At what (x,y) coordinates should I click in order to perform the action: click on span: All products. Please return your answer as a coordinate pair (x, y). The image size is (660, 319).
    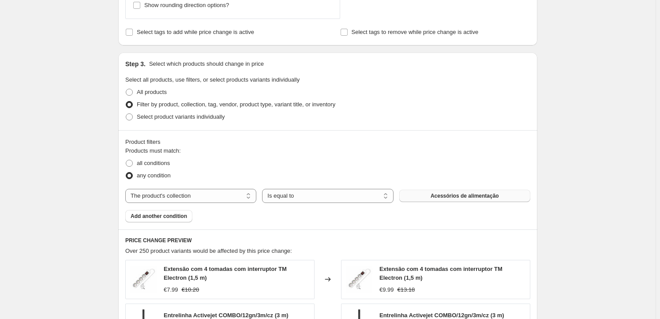
    Looking at the image, I should click on (152, 92).